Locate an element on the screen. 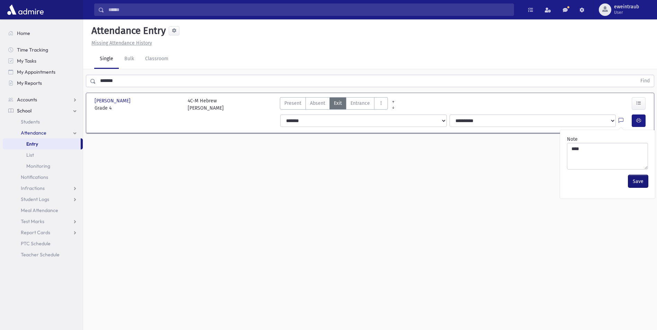  input: Search is located at coordinates (309, 10).